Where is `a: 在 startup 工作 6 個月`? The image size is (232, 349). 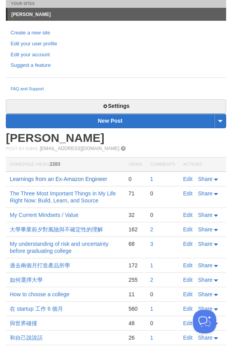 a: 在 startup 工作 6 個月 is located at coordinates (36, 309).